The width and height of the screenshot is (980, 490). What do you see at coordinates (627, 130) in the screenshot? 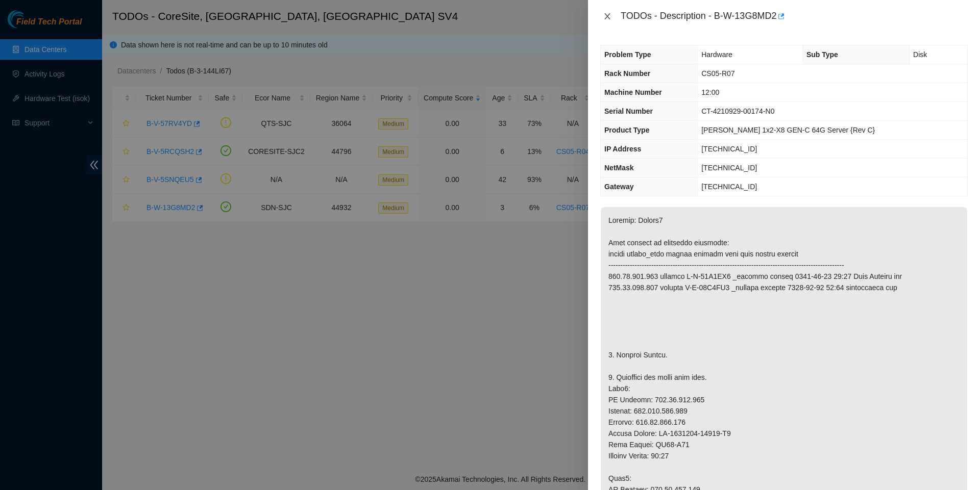
I see `span: Product Type` at bounding box center [627, 130].